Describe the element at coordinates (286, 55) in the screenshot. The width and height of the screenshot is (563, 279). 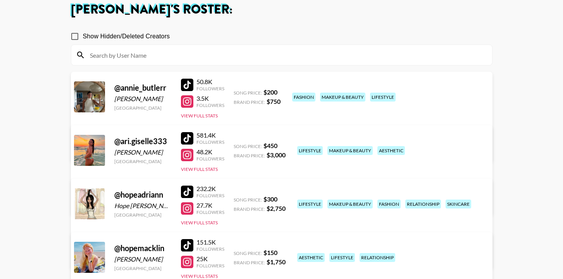
I see `input: Search by User Name` at that location.